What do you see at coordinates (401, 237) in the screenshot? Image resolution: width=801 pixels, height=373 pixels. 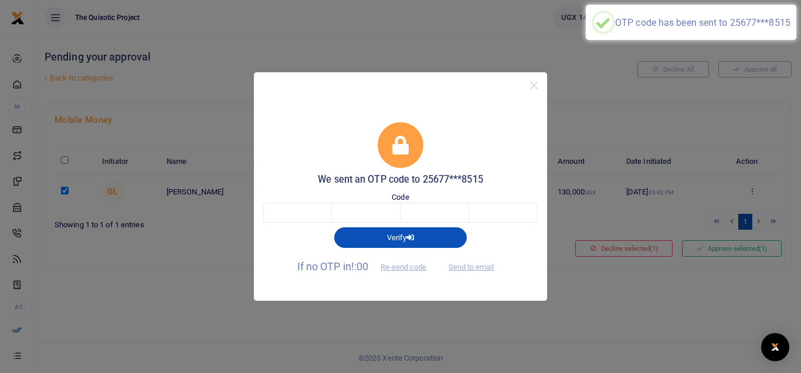 I see `button: Verify` at bounding box center [401, 237].